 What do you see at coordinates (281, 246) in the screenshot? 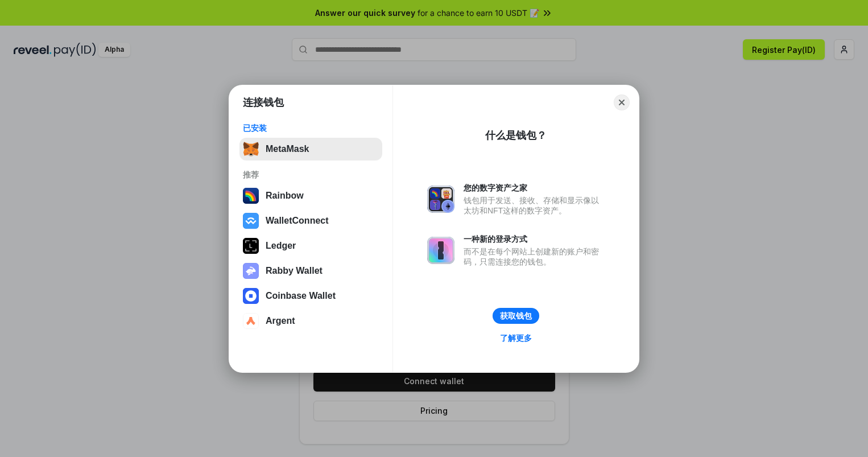
I see `div: Ledger` at bounding box center [281, 246].